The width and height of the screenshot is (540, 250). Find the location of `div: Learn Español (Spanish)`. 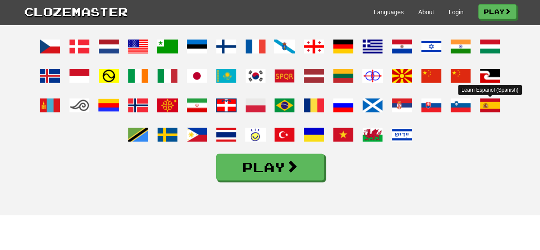

div: Learn Español (Spanish) is located at coordinates (490, 89).